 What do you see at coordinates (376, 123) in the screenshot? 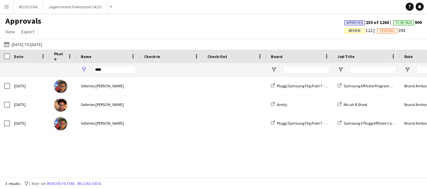
I see `span: Samsung X Plugg Affiliate Content Post` at bounding box center [376, 123].